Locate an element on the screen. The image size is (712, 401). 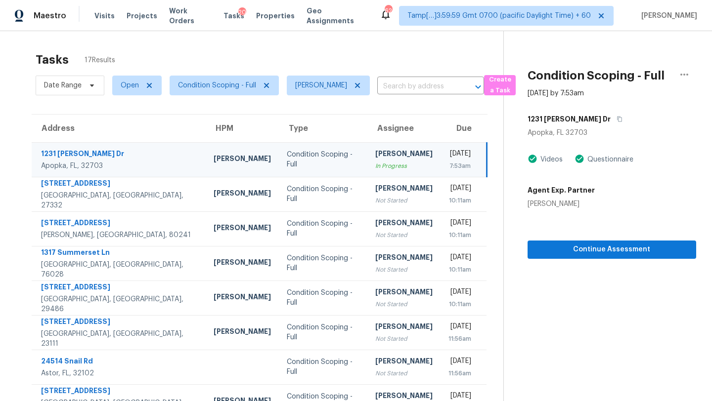
th: Due is located at coordinates (463, 128).